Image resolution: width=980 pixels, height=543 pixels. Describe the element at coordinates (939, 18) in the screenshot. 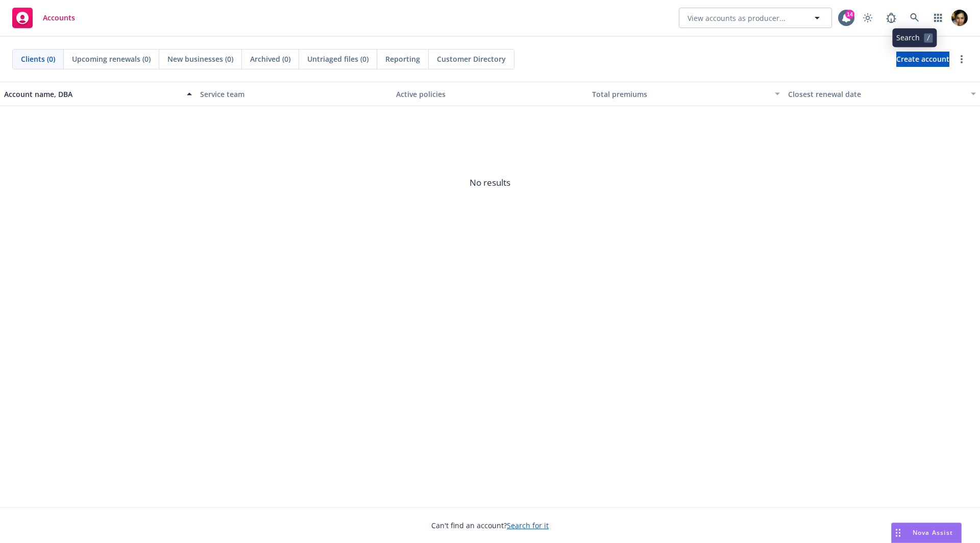

I see `a: Switch app` at that location.